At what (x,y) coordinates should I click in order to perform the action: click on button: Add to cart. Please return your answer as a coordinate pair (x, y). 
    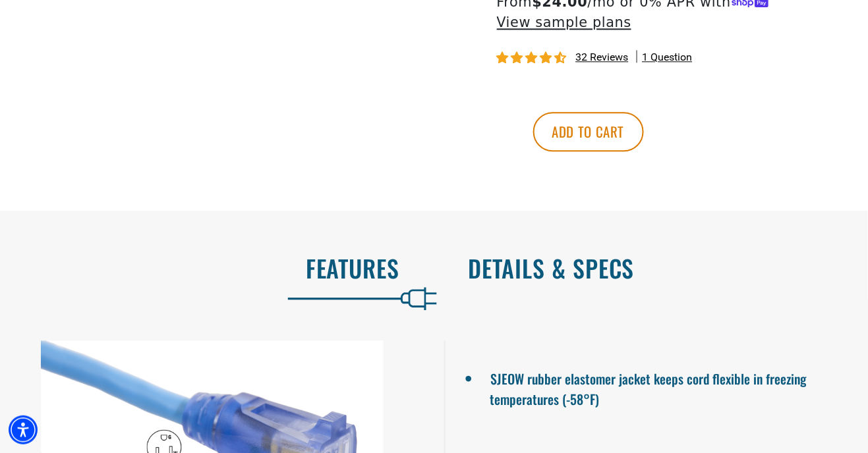
    Looking at the image, I should click on (588, 132).